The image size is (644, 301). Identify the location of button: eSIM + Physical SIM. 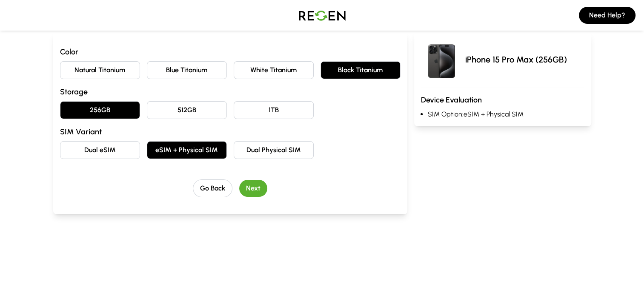
(187, 150).